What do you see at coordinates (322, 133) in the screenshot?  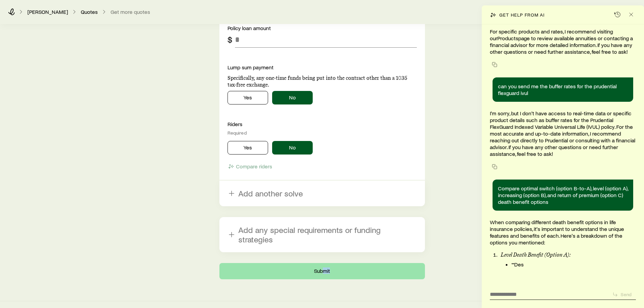 I see `div: Required` at bounding box center [322, 133].